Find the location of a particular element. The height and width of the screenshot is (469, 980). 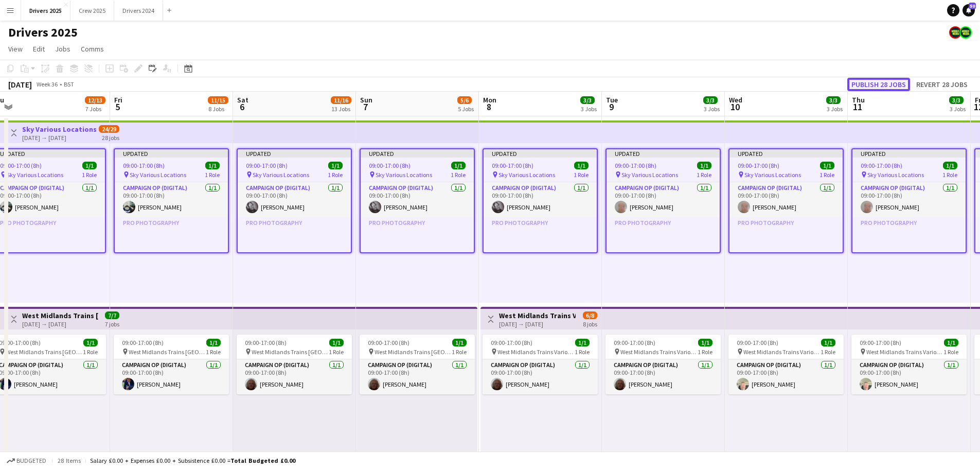

span: Edit is located at coordinates (39, 49).